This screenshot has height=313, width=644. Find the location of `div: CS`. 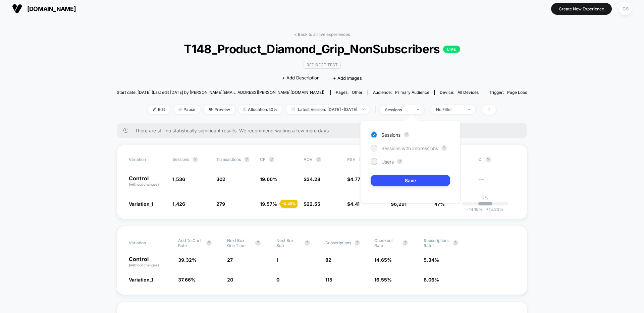

div: CS is located at coordinates (625, 9).